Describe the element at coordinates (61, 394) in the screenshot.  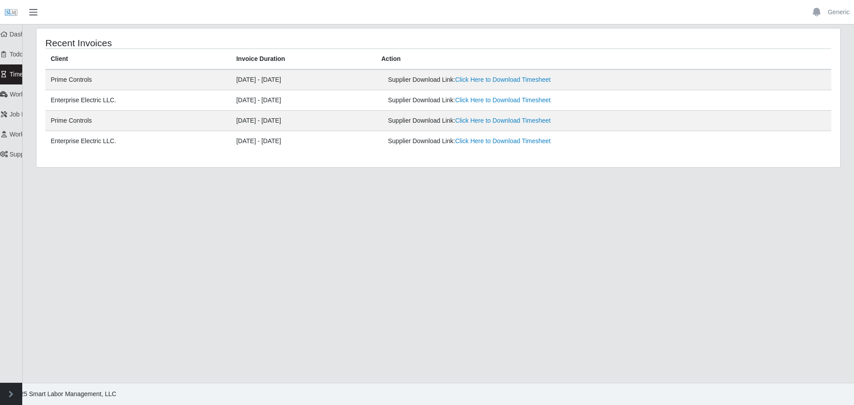
I see `span: © 2025 Smart Labor Management, LLC` at that location.